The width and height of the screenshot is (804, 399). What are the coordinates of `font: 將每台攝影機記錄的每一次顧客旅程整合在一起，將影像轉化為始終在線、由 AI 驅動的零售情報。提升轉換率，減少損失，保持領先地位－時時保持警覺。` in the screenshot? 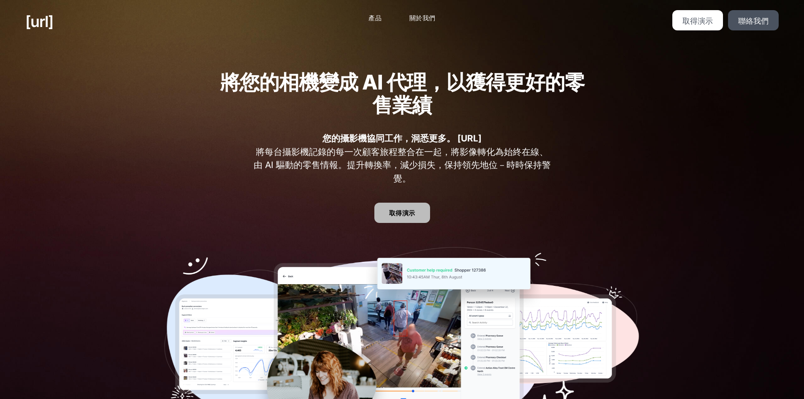 It's located at (402, 165).